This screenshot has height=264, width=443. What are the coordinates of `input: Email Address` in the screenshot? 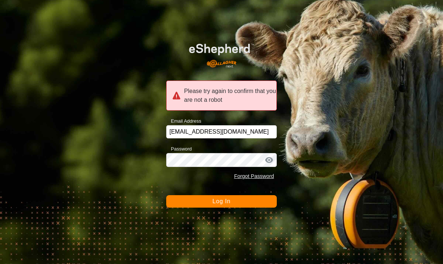 It's located at (222, 132).